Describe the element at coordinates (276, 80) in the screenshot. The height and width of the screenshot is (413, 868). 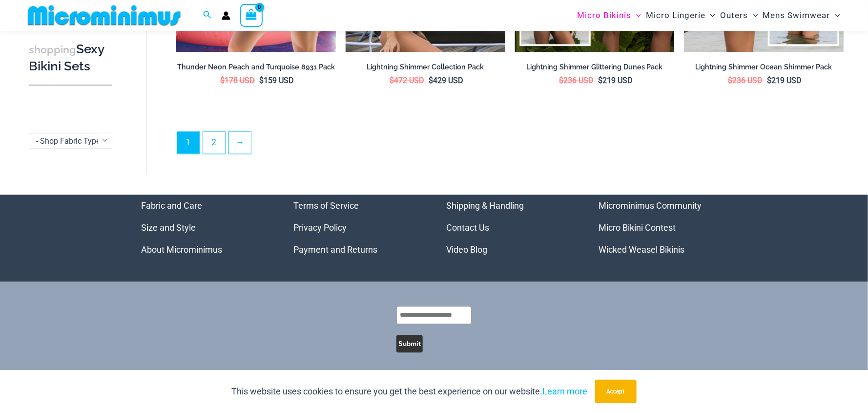
I see `bdi: 159 USD` at that location.